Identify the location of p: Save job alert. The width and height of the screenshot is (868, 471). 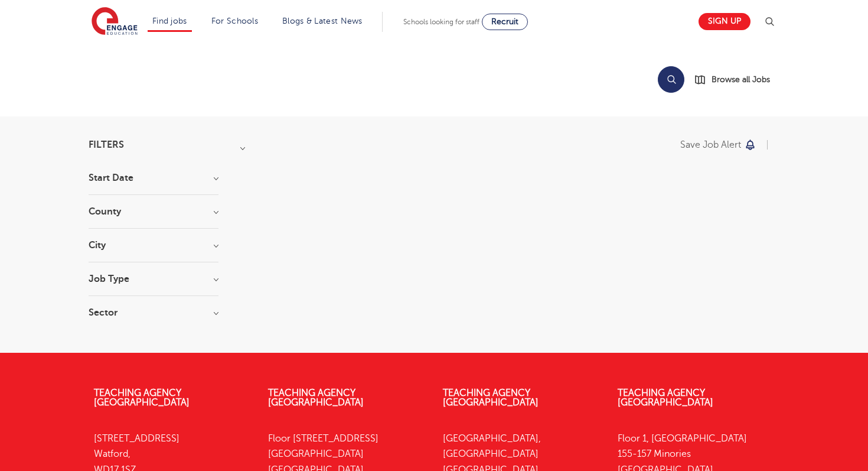
(710, 145).